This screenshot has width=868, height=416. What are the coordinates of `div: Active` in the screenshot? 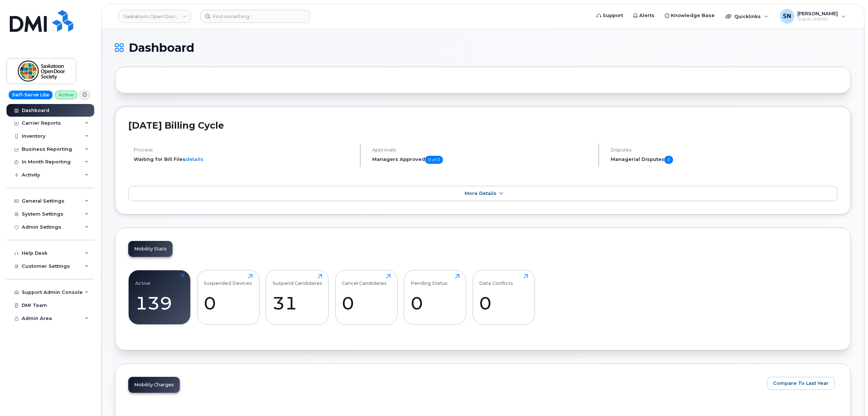 It's located at (143, 280).